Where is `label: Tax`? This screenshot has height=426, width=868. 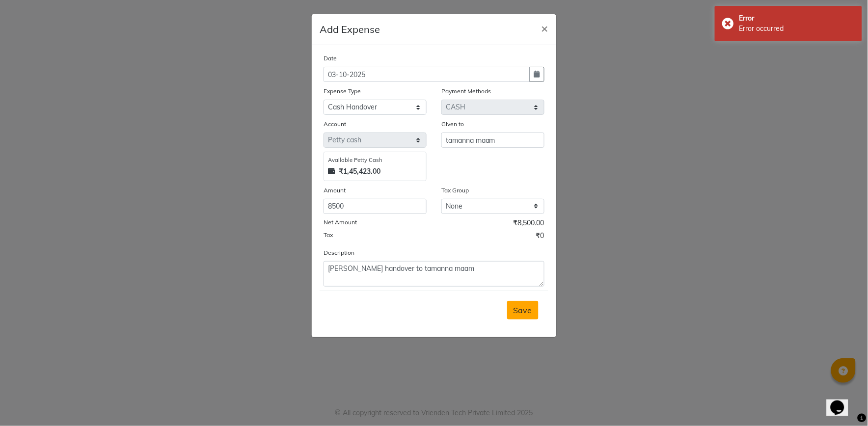 label: Tax is located at coordinates (328, 235).